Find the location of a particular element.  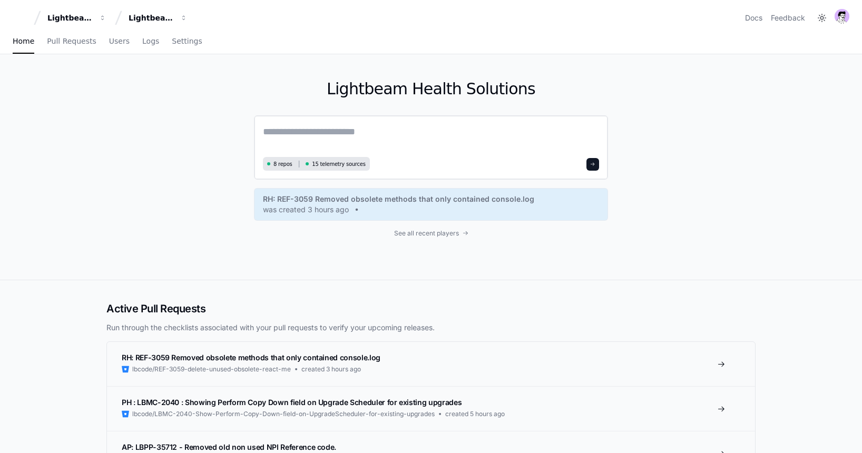

p: Run through the checklists associated with your pull requests to verify your upcoming releases. is located at coordinates (431, 328).